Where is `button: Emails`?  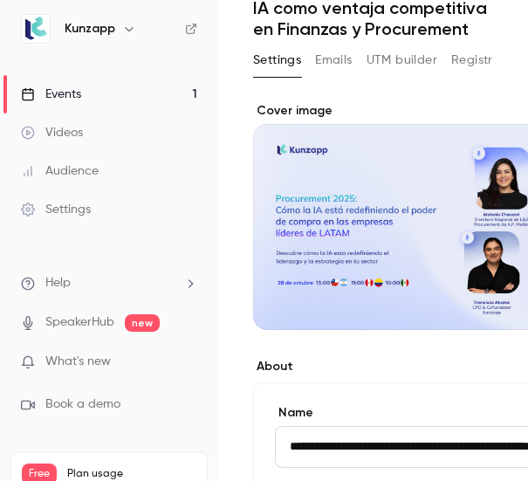 button: Emails is located at coordinates (334, 60).